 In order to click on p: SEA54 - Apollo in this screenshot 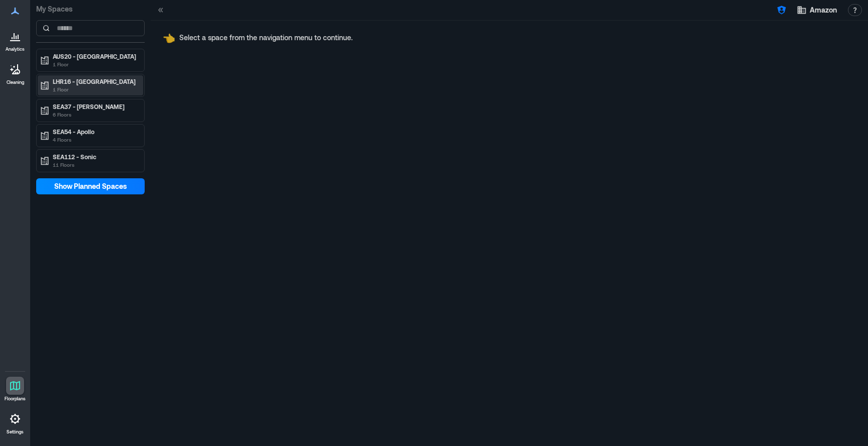, I will do `click(95, 131)`.